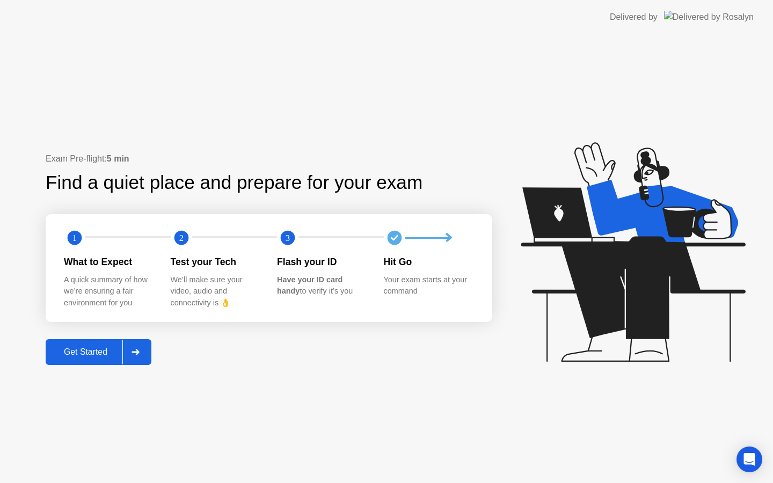 The image size is (773, 483). I want to click on b: Have your ID card handy, so click(310, 286).